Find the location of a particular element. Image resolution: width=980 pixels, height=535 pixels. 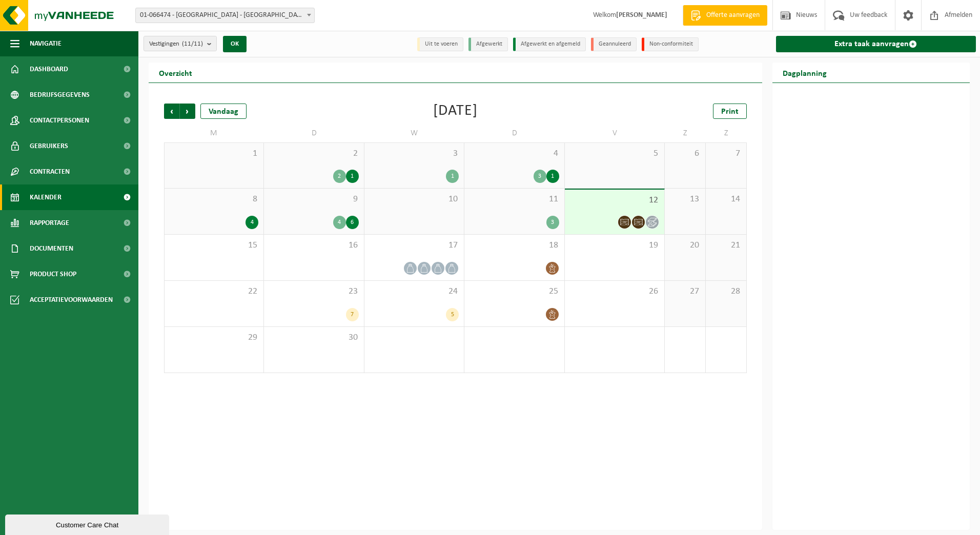

span: Dashboard is located at coordinates (49, 69).